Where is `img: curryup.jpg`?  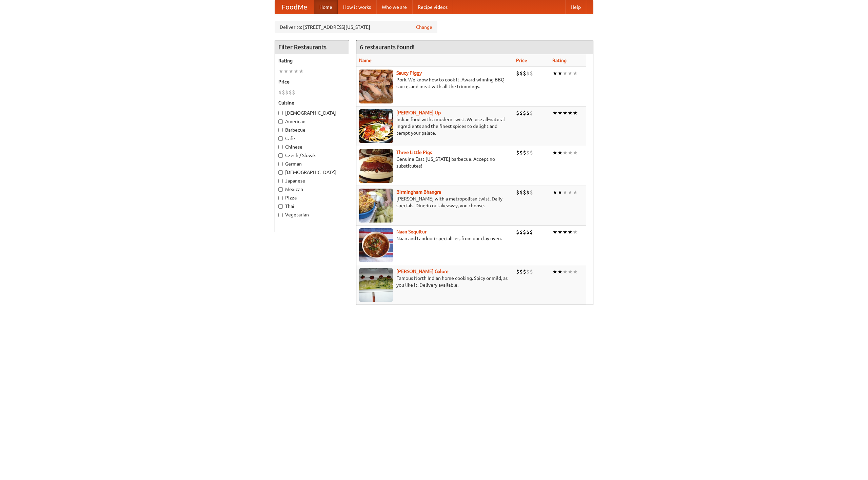 img: curryup.jpg is located at coordinates (376, 126).